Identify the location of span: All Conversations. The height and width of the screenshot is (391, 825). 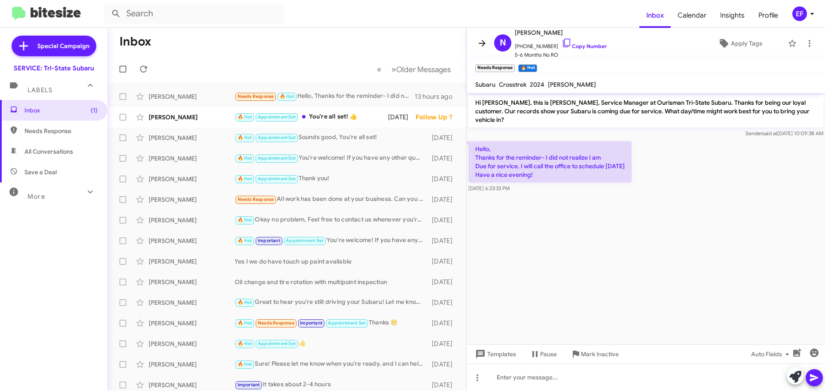
(49, 152).